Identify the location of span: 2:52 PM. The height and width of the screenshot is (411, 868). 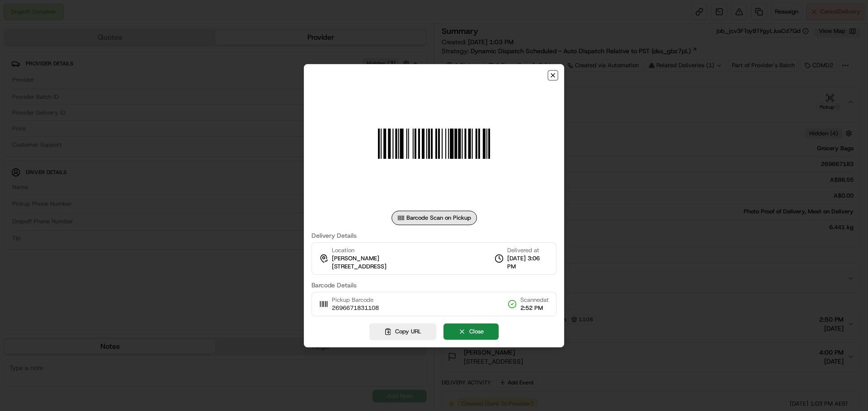
(534, 308).